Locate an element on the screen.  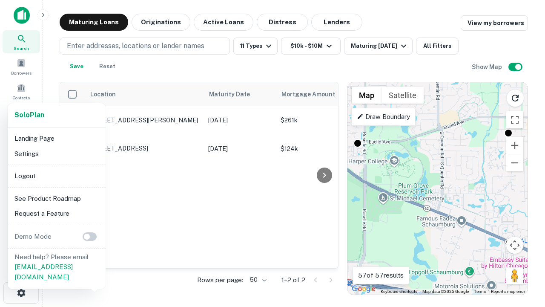
p: Demo Mode is located at coordinates (33, 236).